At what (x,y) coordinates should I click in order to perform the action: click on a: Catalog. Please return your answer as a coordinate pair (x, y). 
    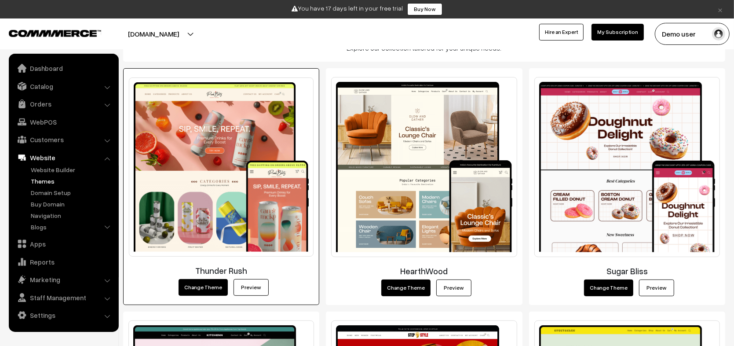
    Looking at the image, I should click on (63, 86).